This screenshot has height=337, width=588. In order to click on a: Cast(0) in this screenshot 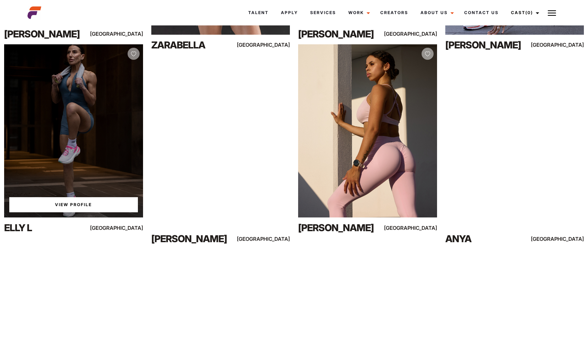, I will do `click(524, 13)`.